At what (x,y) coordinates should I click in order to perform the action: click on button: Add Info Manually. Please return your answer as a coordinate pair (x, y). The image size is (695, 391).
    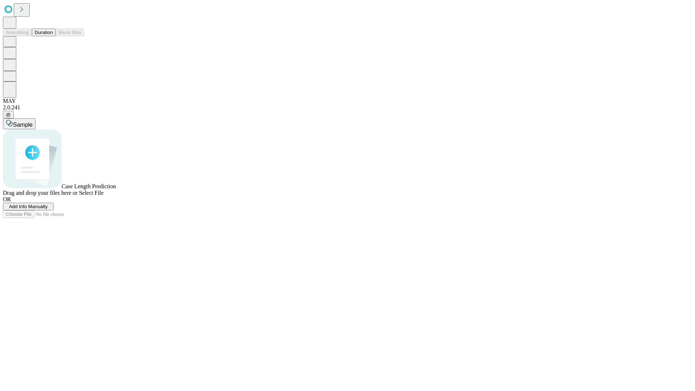
    Looking at the image, I should click on (28, 206).